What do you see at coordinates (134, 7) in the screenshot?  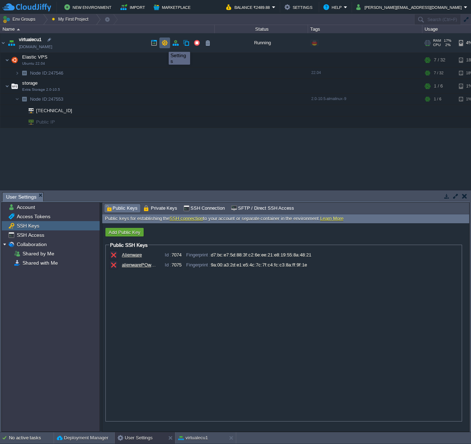 I see `button: Import` at bounding box center [134, 7].